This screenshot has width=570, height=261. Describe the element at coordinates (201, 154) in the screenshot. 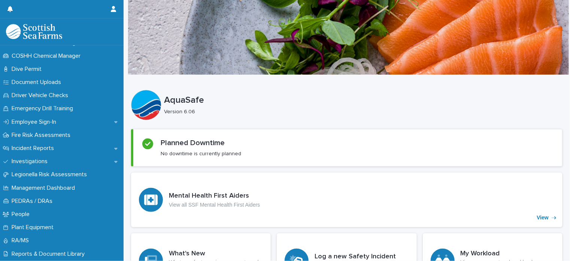

I see `p: No downtime is currently planned` at that location.